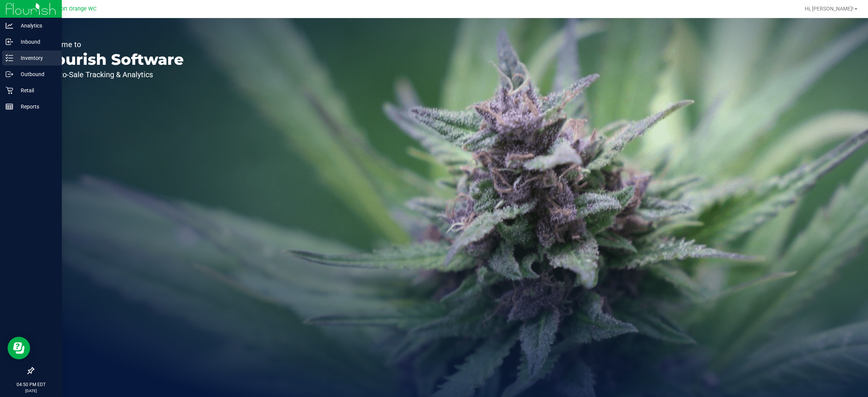  What do you see at coordinates (36, 106) in the screenshot?
I see `p: Reports` at bounding box center [36, 106].